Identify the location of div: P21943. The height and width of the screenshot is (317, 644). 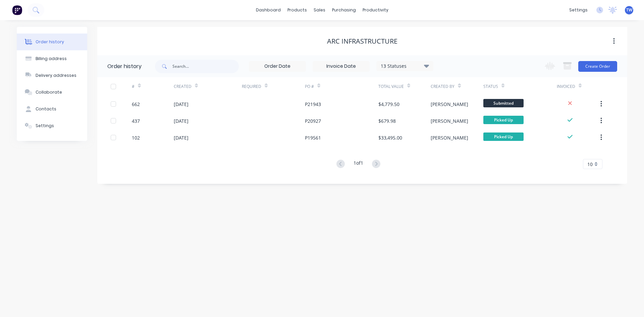
(313, 104).